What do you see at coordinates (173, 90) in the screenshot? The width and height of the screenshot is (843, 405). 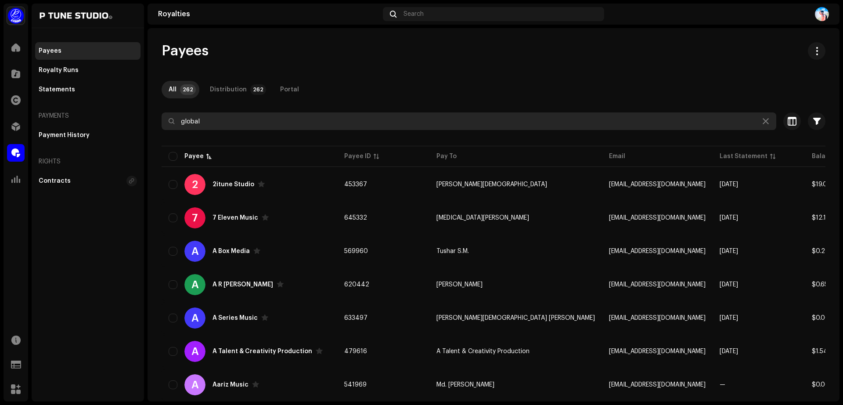 I see `div: All` at bounding box center [173, 90].